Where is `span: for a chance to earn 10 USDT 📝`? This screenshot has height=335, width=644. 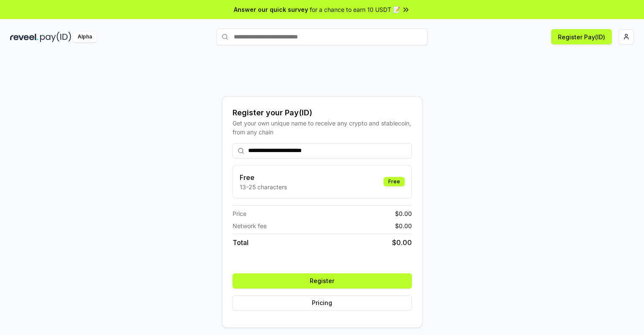
span: for a chance to earn 10 USDT 📝 is located at coordinates (355, 9).